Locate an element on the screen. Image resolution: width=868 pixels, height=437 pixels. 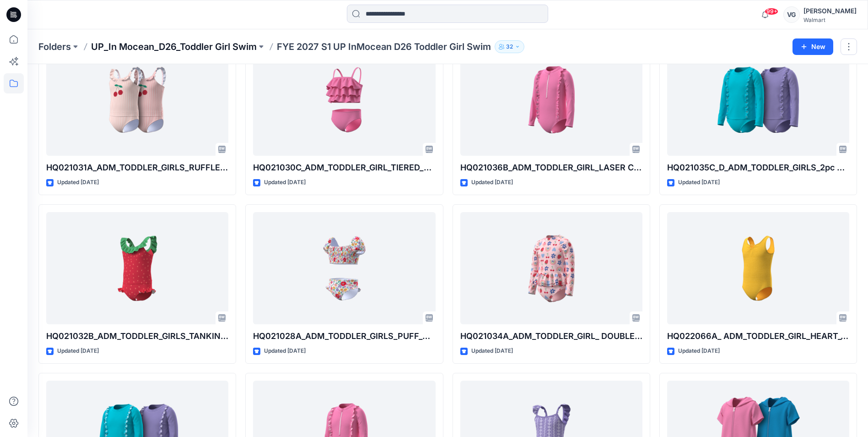
p: HQ021034A_ADM_TODDLER_GIRL_ DOUBLE_RUFFLE_HEM_RG_SET is located at coordinates (551, 336).